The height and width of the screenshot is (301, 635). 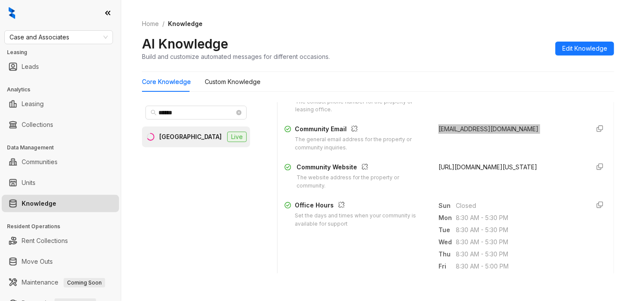 What do you see at coordinates (60, 282) in the screenshot?
I see `li: Maintenance` at bounding box center [60, 282].